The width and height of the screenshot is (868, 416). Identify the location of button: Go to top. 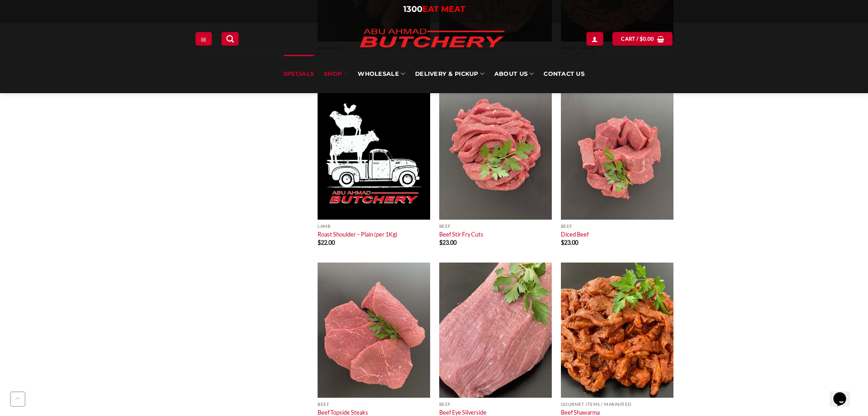
(18, 399).